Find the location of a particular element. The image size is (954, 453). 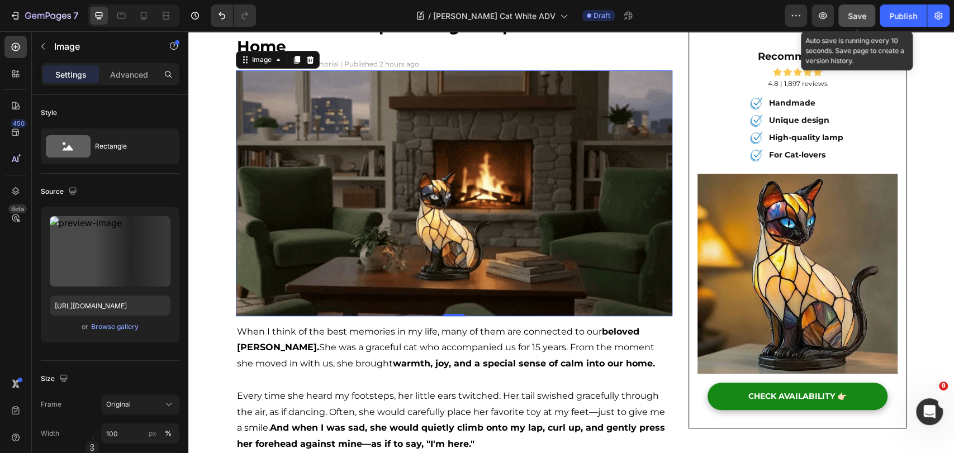

span: Every time she heard my footsteps, her little ears twitched. Her tail swished gracefully through ... is located at coordinates (263, 389).